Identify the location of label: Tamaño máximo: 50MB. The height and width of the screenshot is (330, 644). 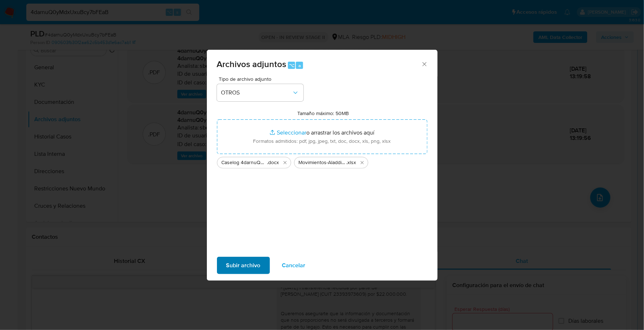
(323, 113).